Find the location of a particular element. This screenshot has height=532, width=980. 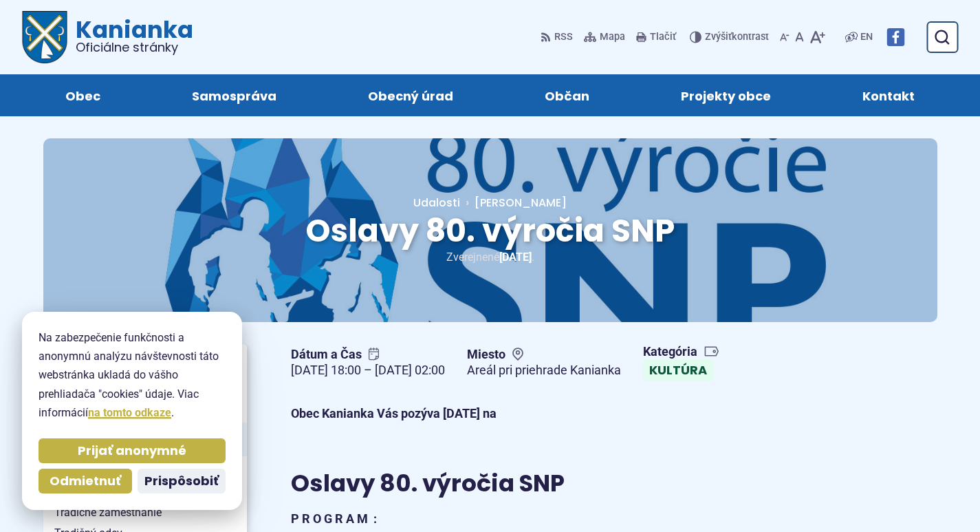

span: Dátum a Čas is located at coordinates (368, 354).